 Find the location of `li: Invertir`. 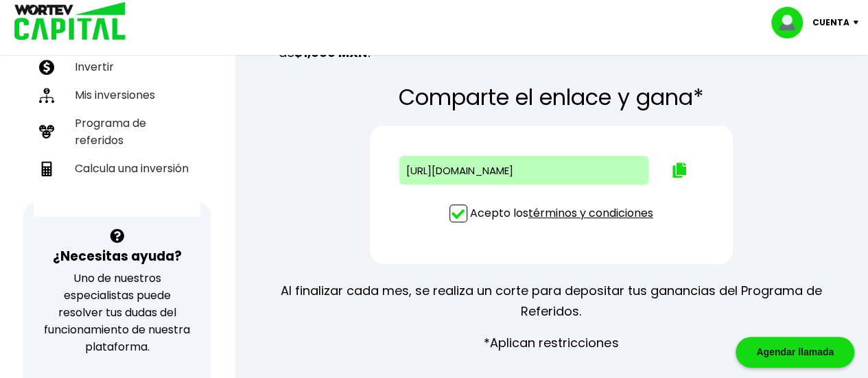

li: Invertir is located at coordinates (117, 66).